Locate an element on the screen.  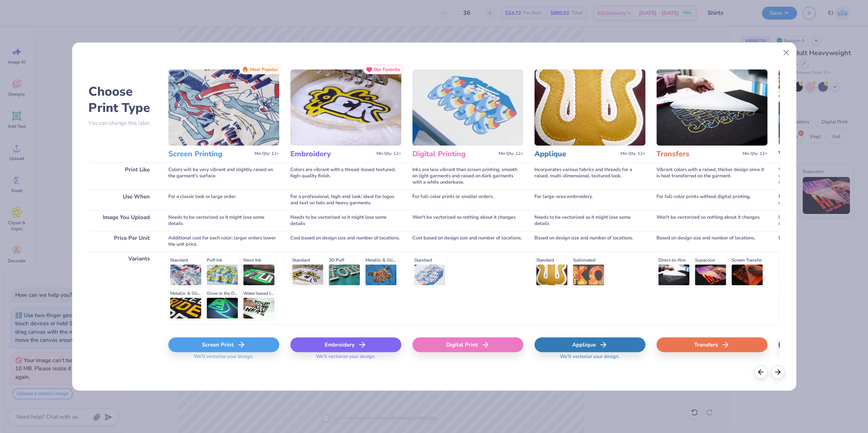
div: Transfers is located at coordinates (712, 345).